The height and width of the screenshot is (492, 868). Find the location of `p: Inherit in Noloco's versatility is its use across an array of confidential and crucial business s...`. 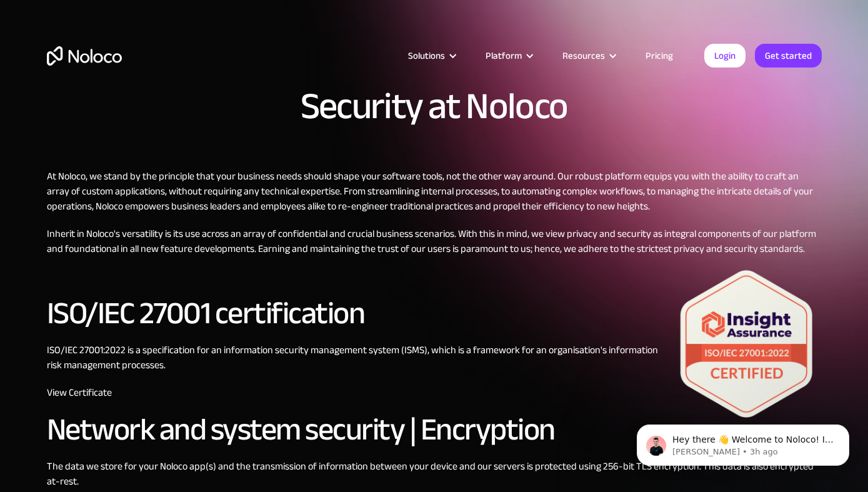

p: Inherit in Noloco's versatility is its use across an array of confidential and crucial business s... is located at coordinates (434, 241).